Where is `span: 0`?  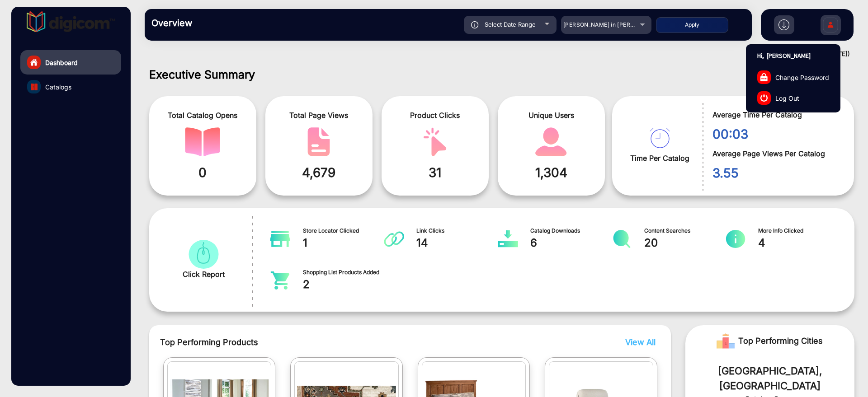 span: 0 is located at coordinates (202, 173).